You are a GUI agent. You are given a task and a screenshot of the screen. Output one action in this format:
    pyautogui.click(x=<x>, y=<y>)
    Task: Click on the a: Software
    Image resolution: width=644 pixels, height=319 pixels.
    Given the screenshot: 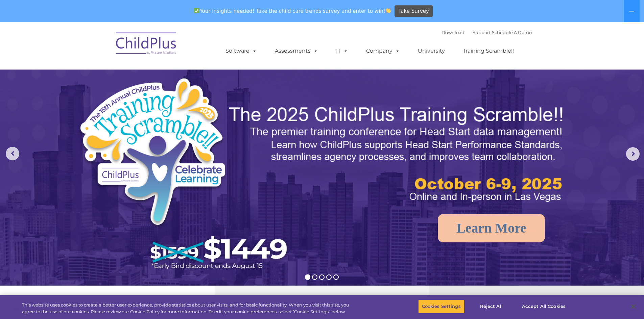 What is the action you would take?
    pyautogui.click(x=241, y=51)
    